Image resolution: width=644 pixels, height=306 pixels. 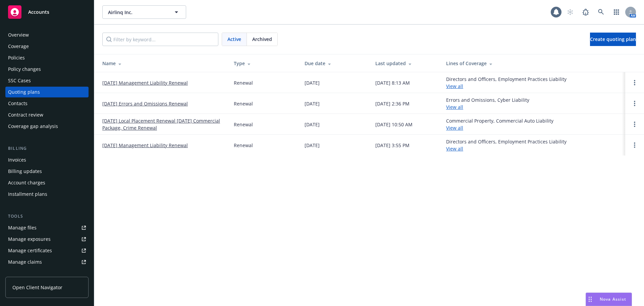 I want to click on a: Policies, so click(x=47, y=58).